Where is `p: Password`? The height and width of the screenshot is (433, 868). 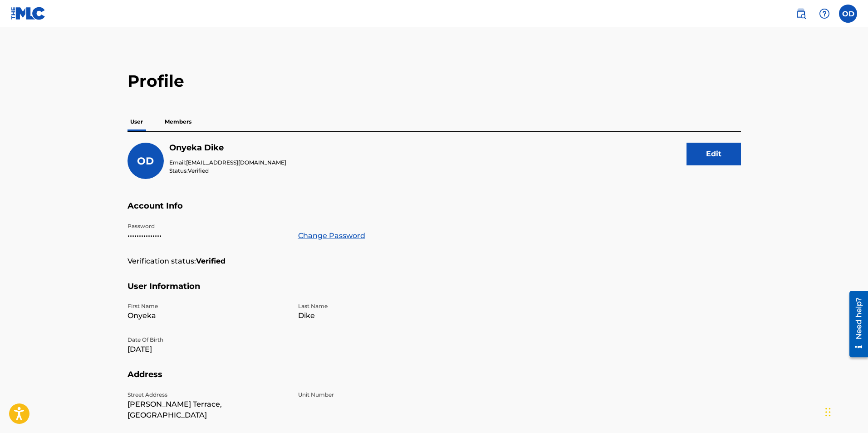 p: Password is located at coordinates (207, 226).